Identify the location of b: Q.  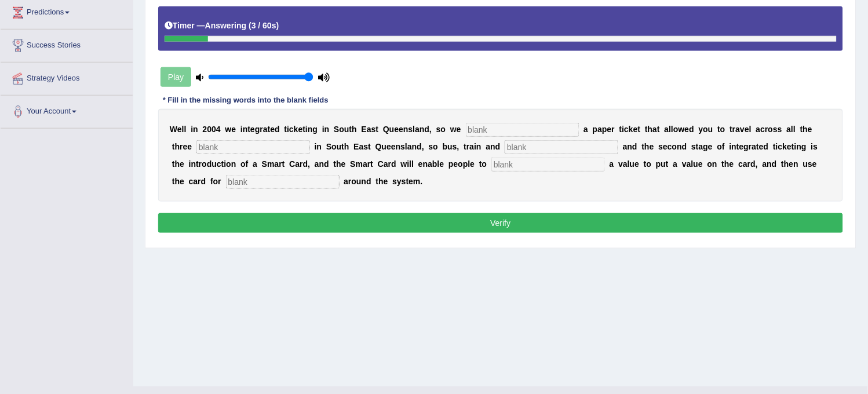
(386, 129).